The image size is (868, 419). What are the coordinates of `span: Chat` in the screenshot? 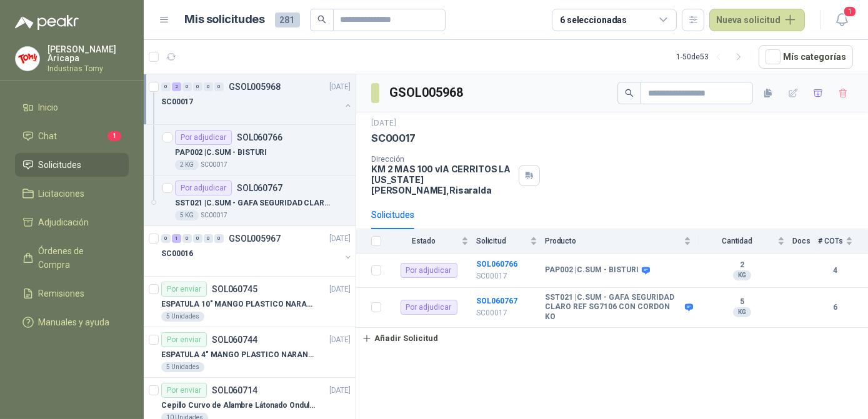 It's located at (48, 136).